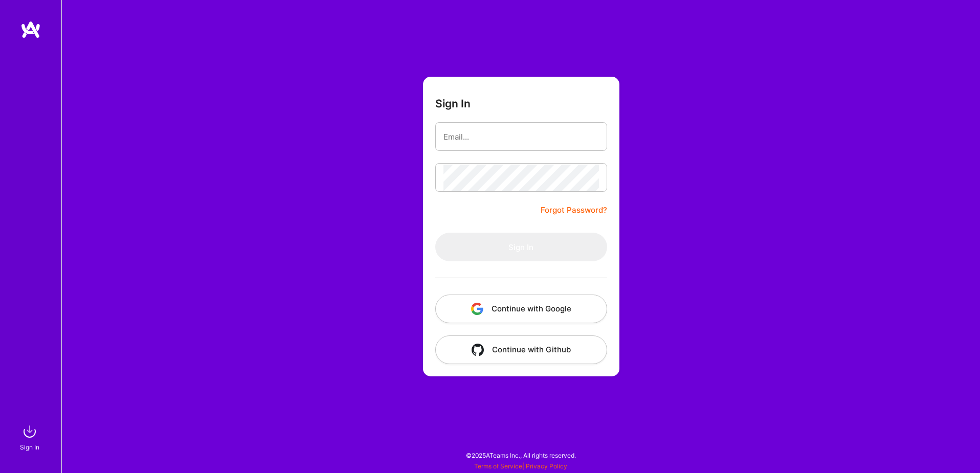 The width and height of the screenshot is (980, 473). What do you see at coordinates (498, 467) in the screenshot?
I see `a: Terms of Service` at bounding box center [498, 467].